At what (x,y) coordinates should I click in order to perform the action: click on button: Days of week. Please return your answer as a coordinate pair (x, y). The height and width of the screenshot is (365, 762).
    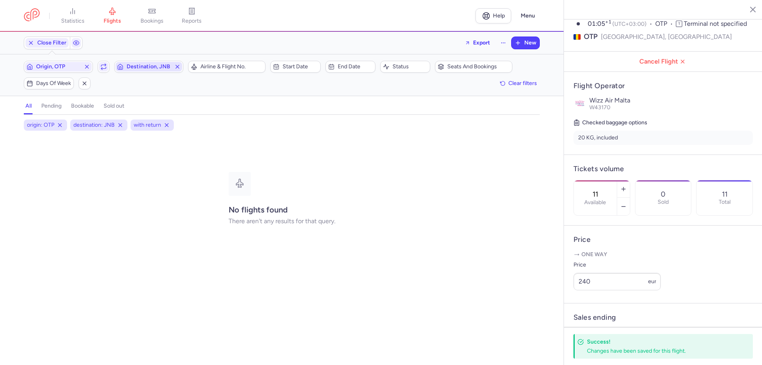
    Looking at the image, I should click on (49, 83).